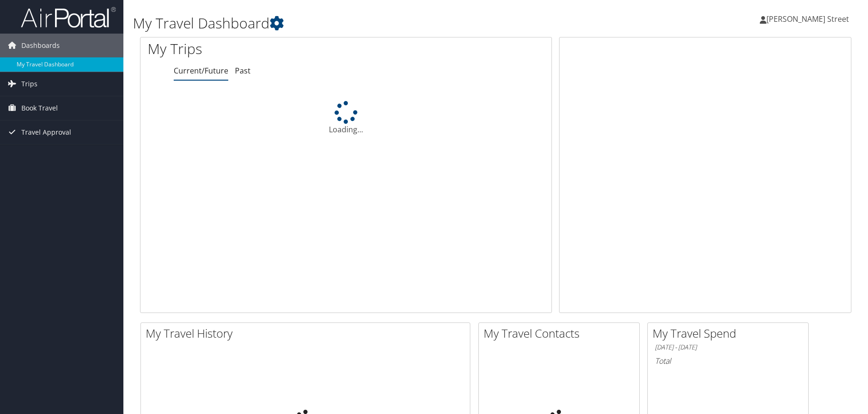 The height and width of the screenshot is (414, 868). What do you see at coordinates (728, 361) in the screenshot?
I see `h6: Total` at bounding box center [728, 361].